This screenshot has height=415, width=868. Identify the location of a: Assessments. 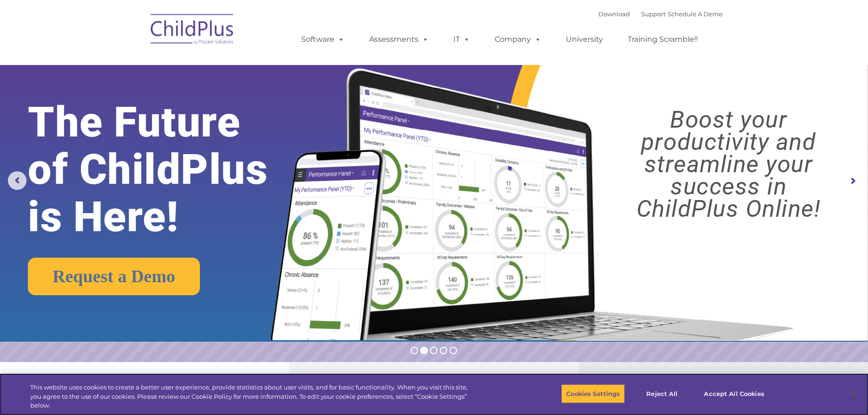
(399, 39).